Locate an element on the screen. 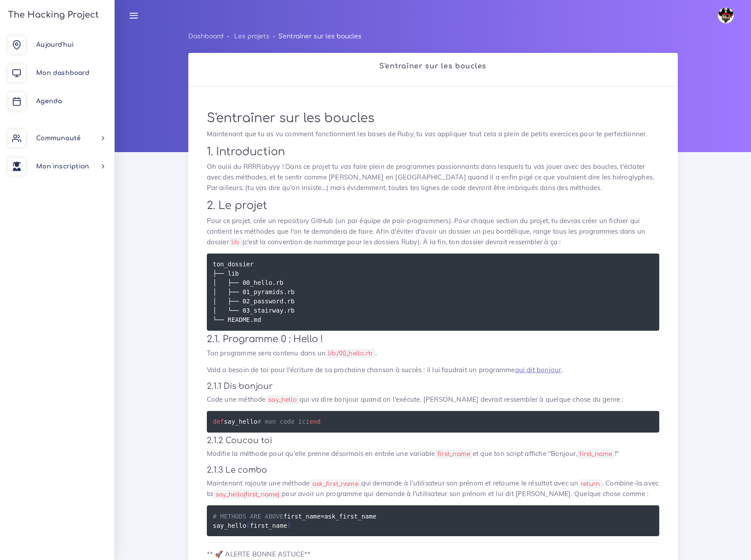 The height and width of the screenshot is (560, 751). h2: 1. Introduction is located at coordinates (433, 152).